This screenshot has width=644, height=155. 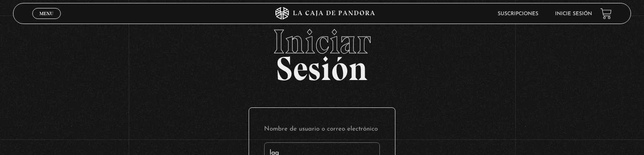 I want to click on span: Menu, so click(x=46, y=13).